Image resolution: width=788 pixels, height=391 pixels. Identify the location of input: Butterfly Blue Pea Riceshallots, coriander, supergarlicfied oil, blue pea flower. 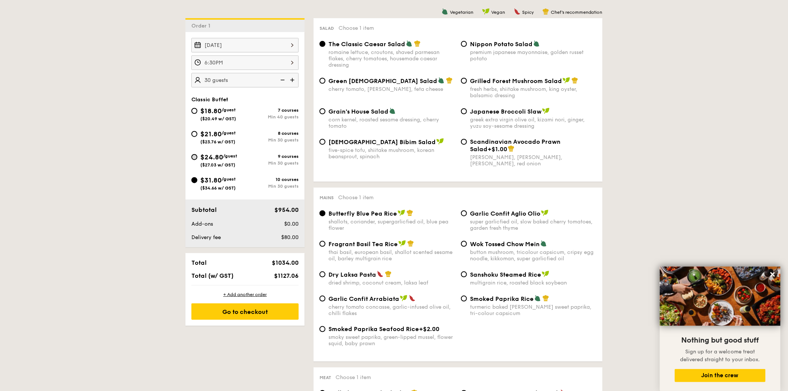
(323, 213).